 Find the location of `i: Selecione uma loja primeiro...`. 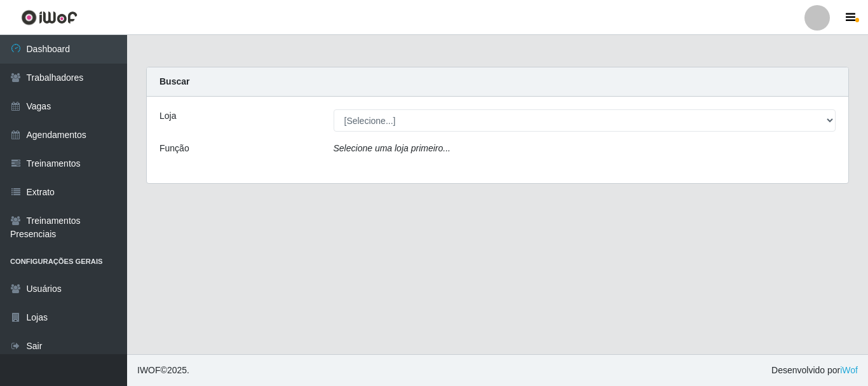

i: Selecione uma loja primeiro... is located at coordinates (392, 148).